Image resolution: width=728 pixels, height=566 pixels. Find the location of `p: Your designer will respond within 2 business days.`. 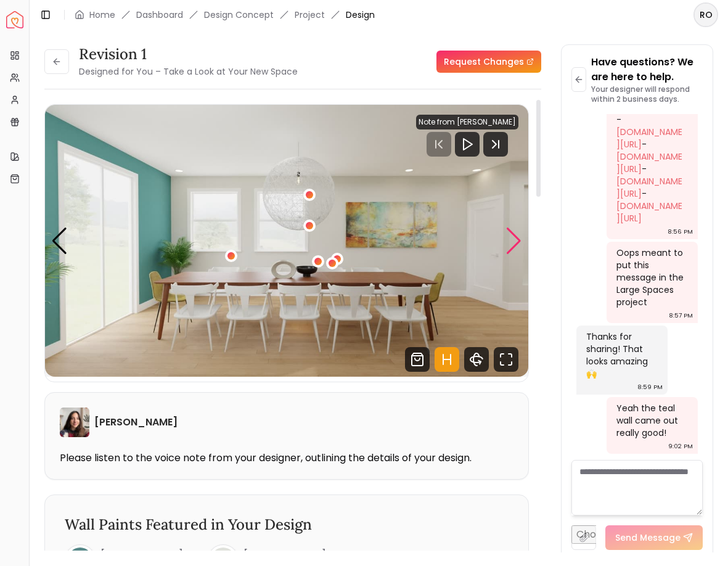

p: Your designer will respond within 2 business days. is located at coordinates (647, 94).